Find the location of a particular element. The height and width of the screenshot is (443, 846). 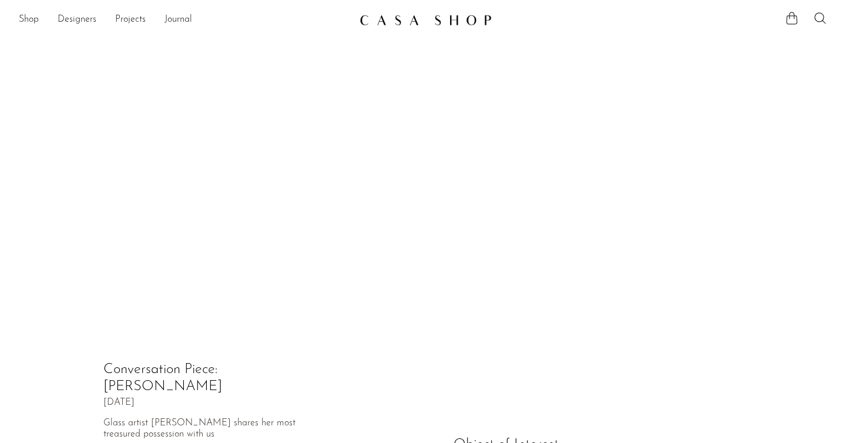

nav: Desktop navigation is located at coordinates (184, 20).